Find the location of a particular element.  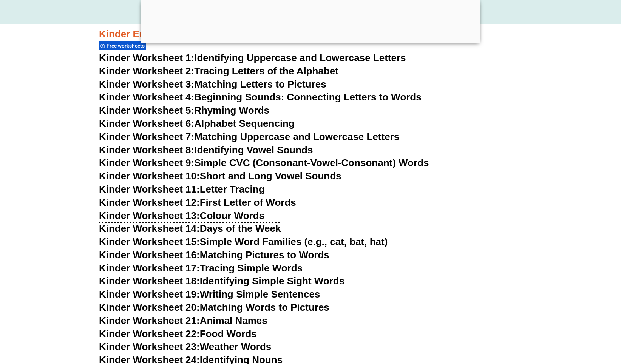

span: Kinder Worksheet 18: is located at coordinates (150, 281).